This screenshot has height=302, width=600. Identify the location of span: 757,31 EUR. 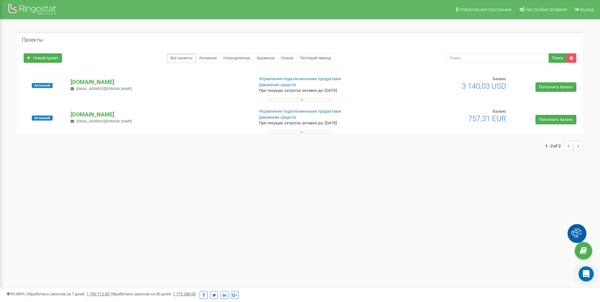
(487, 119).